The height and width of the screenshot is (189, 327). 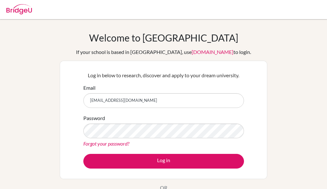 I want to click on label: Email, so click(x=89, y=88).